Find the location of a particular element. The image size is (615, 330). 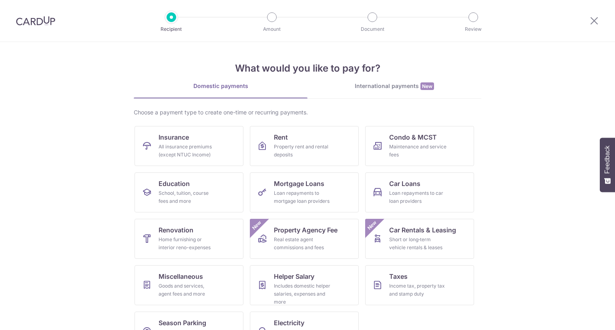

div: Domestic payments is located at coordinates (221, 86).